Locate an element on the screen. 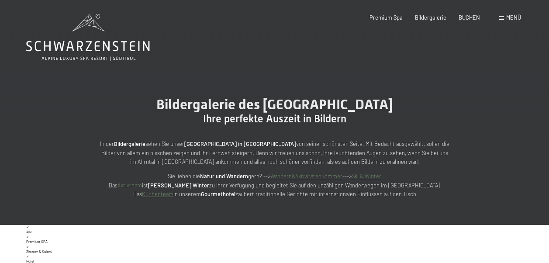 The width and height of the screenshot is (549, 263). a: Wandern&AktivitätenSommer is located at coordinates (306, 176).